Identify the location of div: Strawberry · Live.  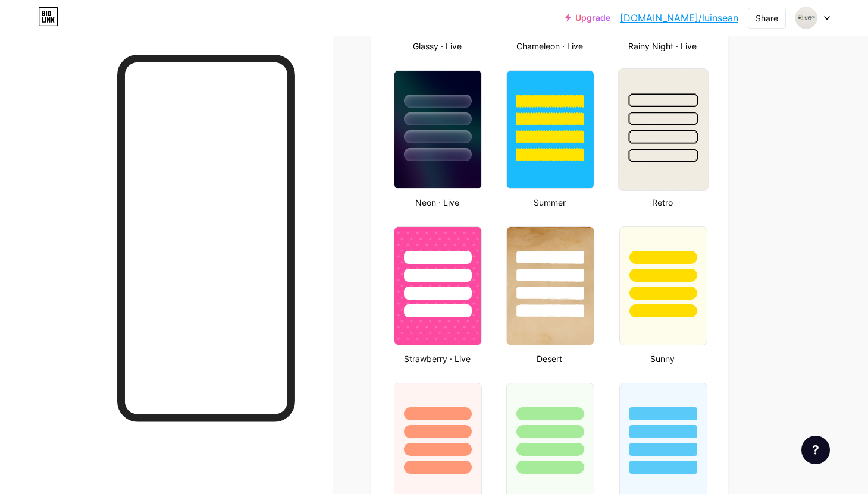
(437, 359).